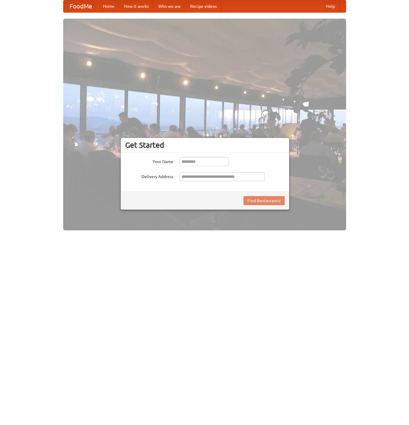 The width and height of the screenshot is (409, 425). Describe the element at coordinates (149, 161) in the screenshot. I see `label: Your Name` at that location.